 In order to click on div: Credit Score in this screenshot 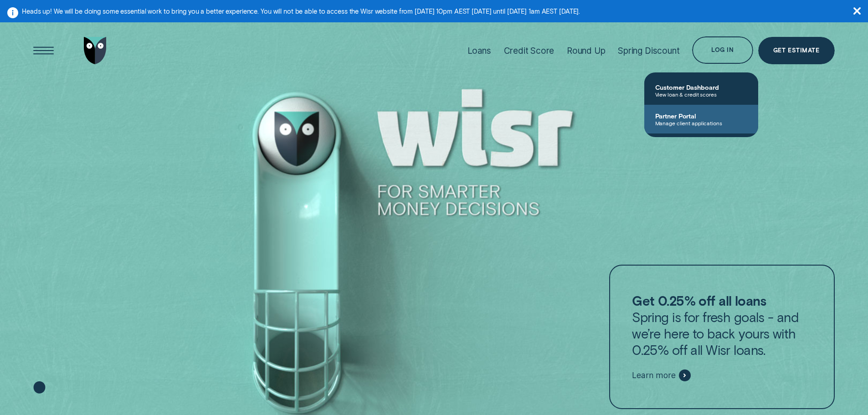, I will do `click(529, 51)`.